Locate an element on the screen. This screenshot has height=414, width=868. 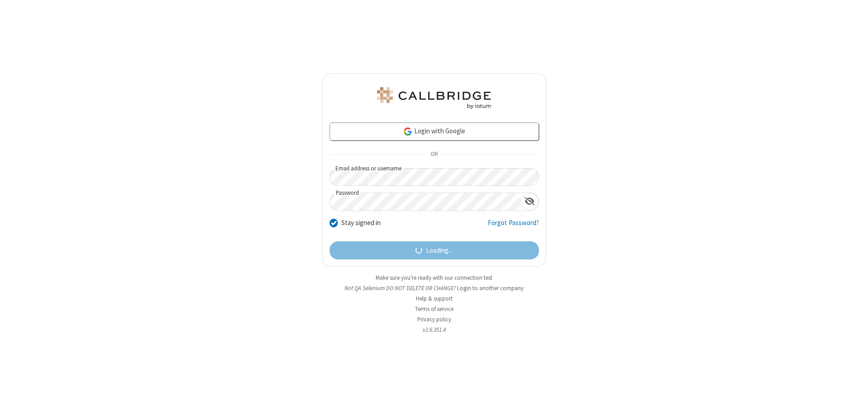
span: Loading... is located at coordinates (439, 250).